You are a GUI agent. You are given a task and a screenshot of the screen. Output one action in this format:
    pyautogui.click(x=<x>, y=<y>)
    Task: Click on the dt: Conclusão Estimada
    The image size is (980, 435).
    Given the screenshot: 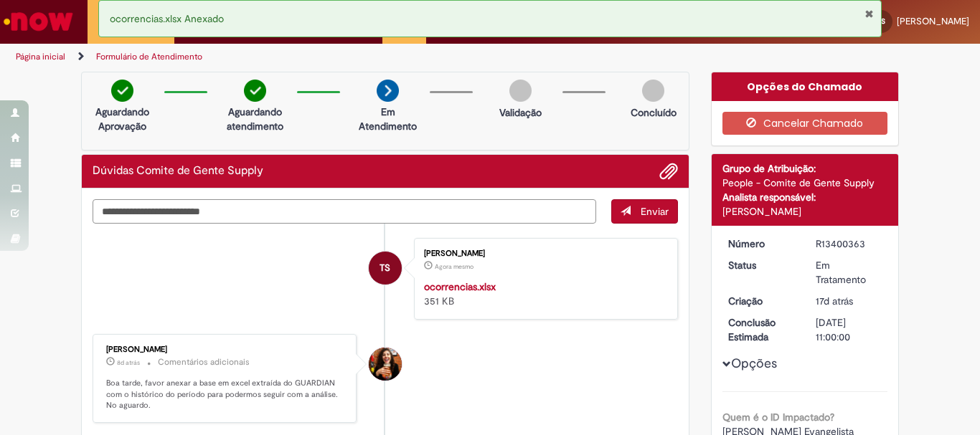 What is the action you would take?
    pyautogui.click(x=761, y=330)
    